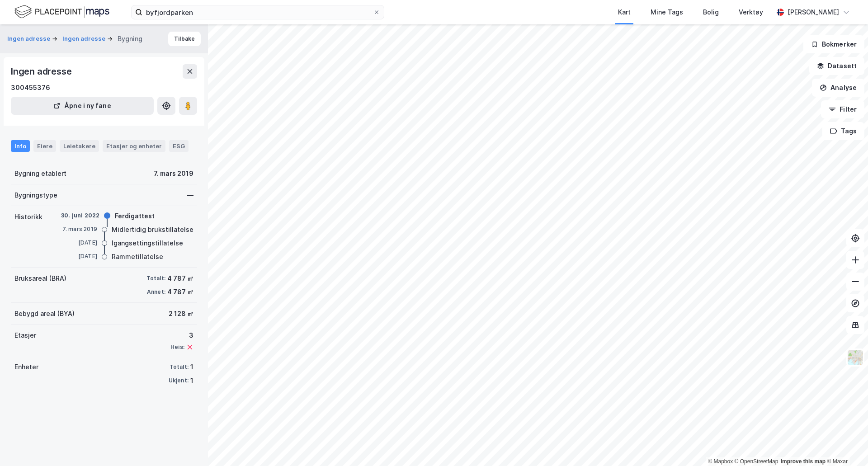  What do you see at coordinates (756, 462) in the screenshot?
I see `a: OpenStreetMap` at bounding box center [756, 462].